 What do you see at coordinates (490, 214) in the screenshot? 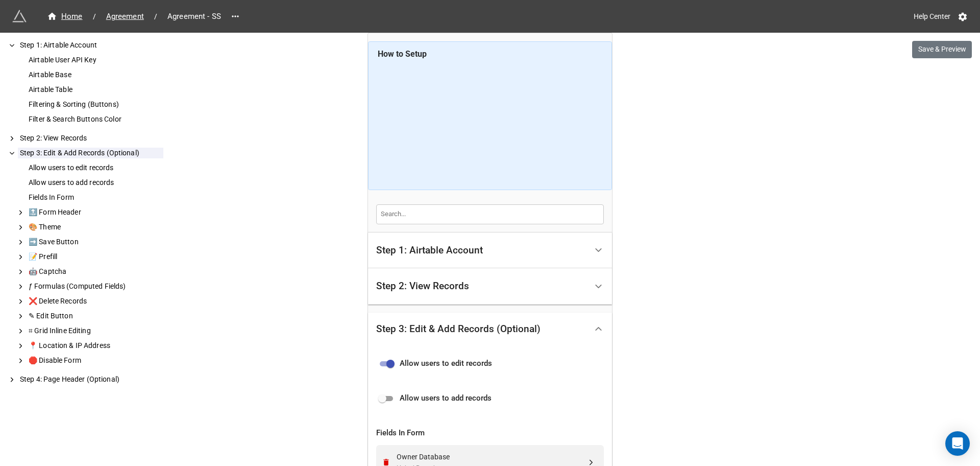
I see `input: Search...` at bounding box center [490, 214].